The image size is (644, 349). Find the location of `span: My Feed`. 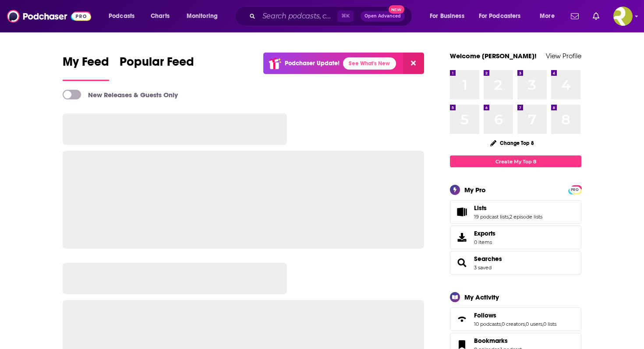

span: My Feed is located at coordinates (86, 65).